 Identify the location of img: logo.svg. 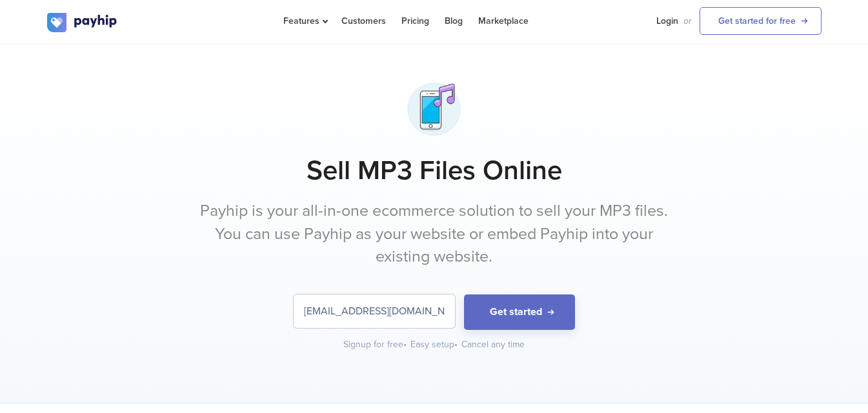
(82, 23).